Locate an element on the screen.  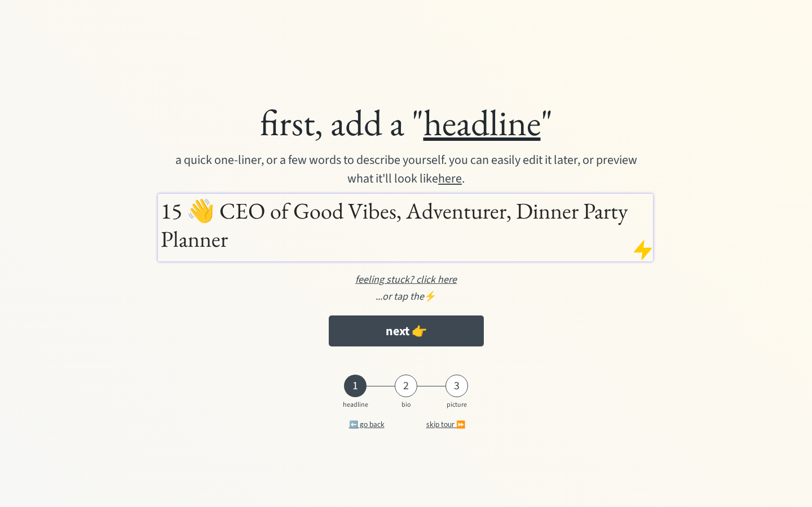
u: here is located at coordinates (450, 178).